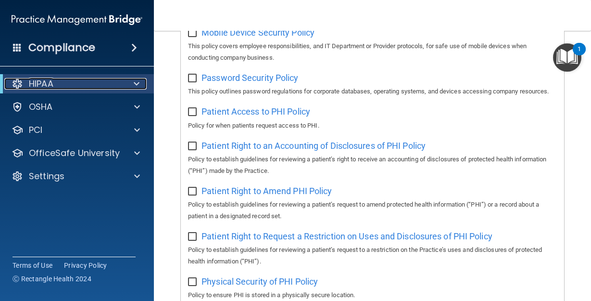 The width and height of the screenshot is (591, 301). Describe the element at coordinates (62, 48) in the screenshot. I see `h4: Compliance` at that location.